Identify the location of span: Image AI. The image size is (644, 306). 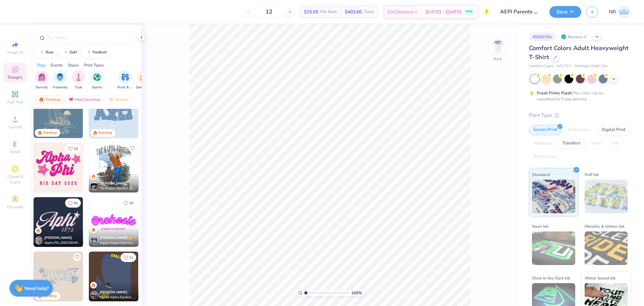
(15, 53).